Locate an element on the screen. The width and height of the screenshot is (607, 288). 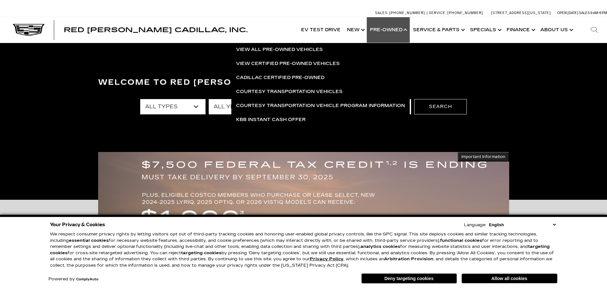
a: View Certified Pre-Owned Vehicles is located at coordinates (320, 64).